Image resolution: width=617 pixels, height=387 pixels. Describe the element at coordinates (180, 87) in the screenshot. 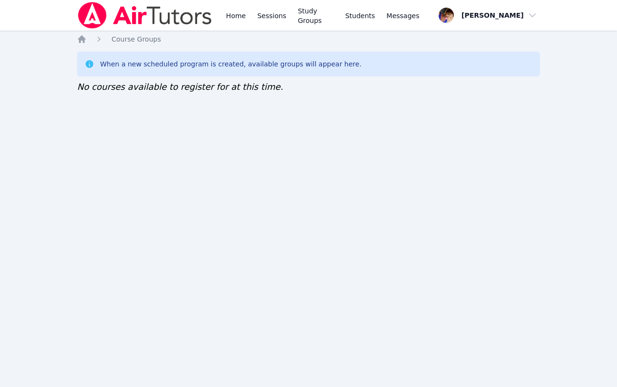

I see `span: No courses available to register for at this time.` at that location.